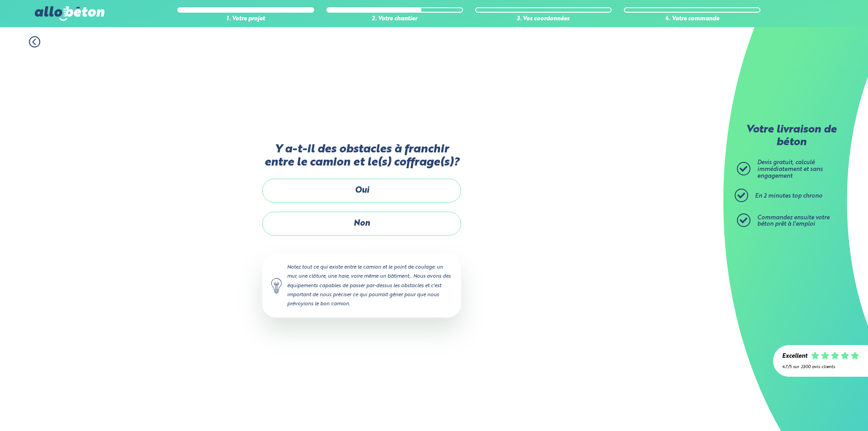 This screenshot has height=431, width=868. Describe the element at coordinates (790, 169) in the screenshot. I see `span: Devis gratuit, calculé immédiatement et sans engagement` at that location.